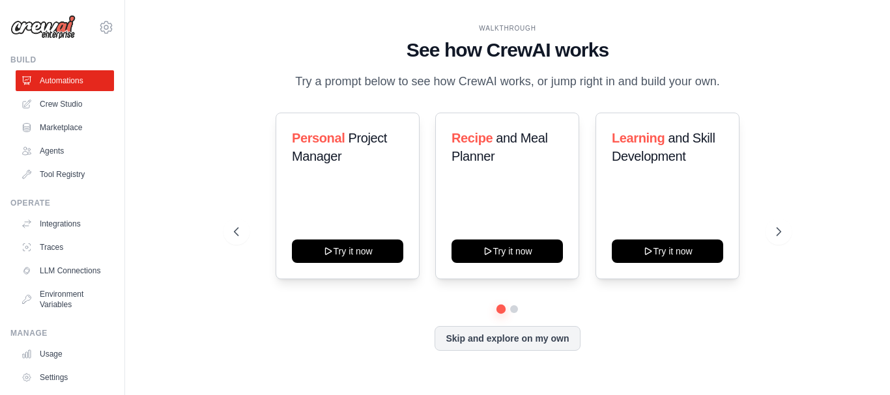  What do you see at coordinates (857, 364) in the screenshot?
I see `div: Chat Widget` at bounding box center [857, 364].